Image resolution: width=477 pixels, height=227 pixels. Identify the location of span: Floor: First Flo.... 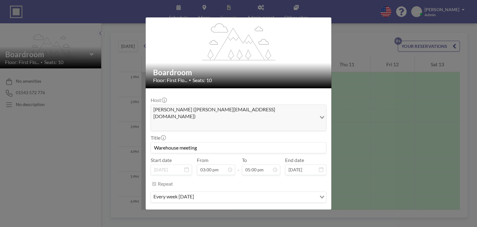
(170, 80).